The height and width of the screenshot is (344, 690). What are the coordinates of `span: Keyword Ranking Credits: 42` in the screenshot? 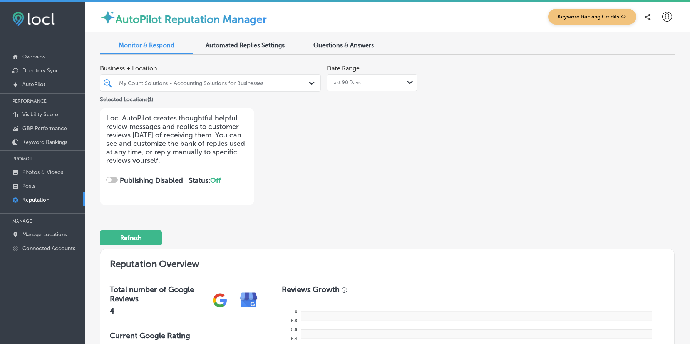 It's located at (592, 17).